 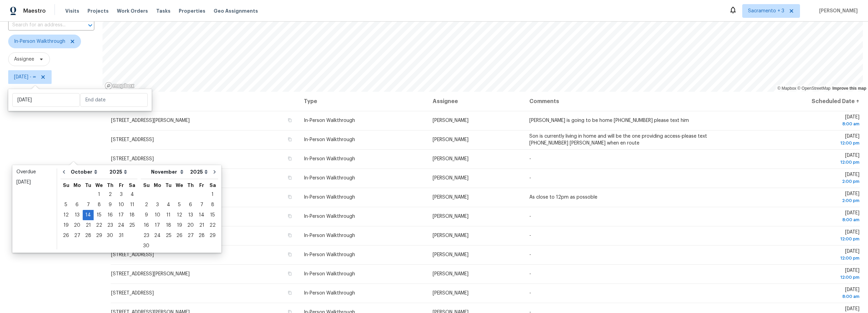 What do you see at coordinates (132, 225) in the screenshot?
I see `div: Sat Oct 25 2025` at bounding box center [132, 225].